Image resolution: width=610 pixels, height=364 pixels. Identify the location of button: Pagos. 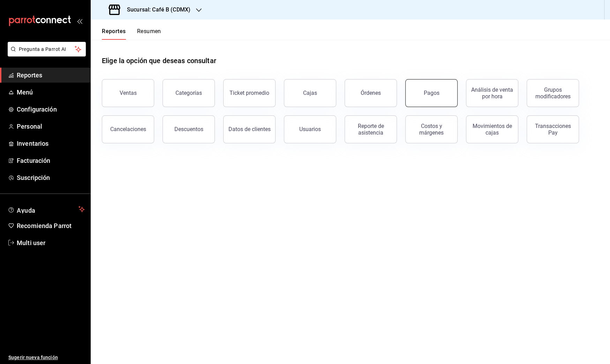
(431, 93).